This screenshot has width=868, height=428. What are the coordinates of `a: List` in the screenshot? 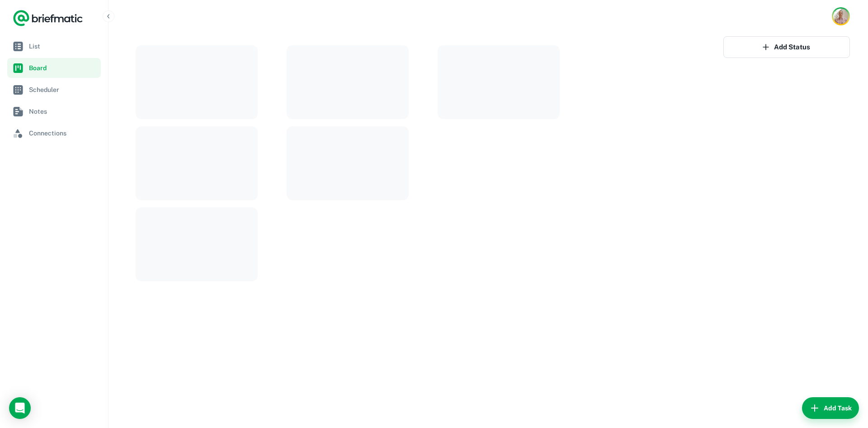 It's located at (53, 47).